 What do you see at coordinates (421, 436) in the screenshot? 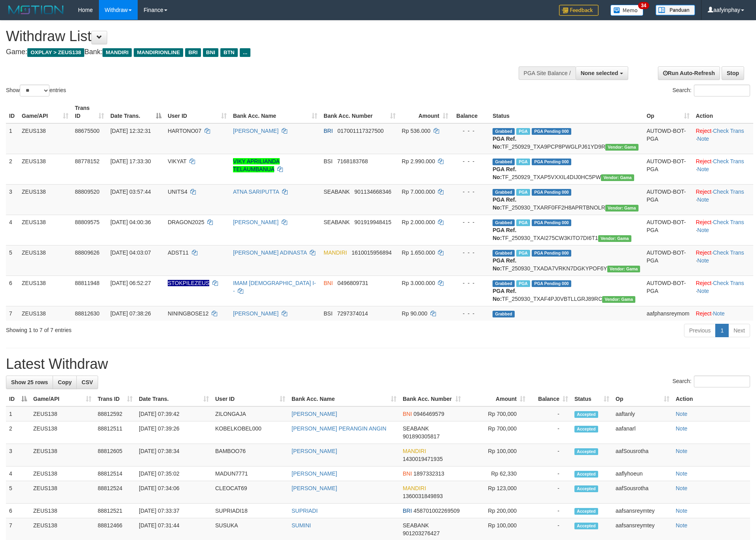
I see `span: Copy 901890305817 to clipboard` at bounding box center [421, 436].